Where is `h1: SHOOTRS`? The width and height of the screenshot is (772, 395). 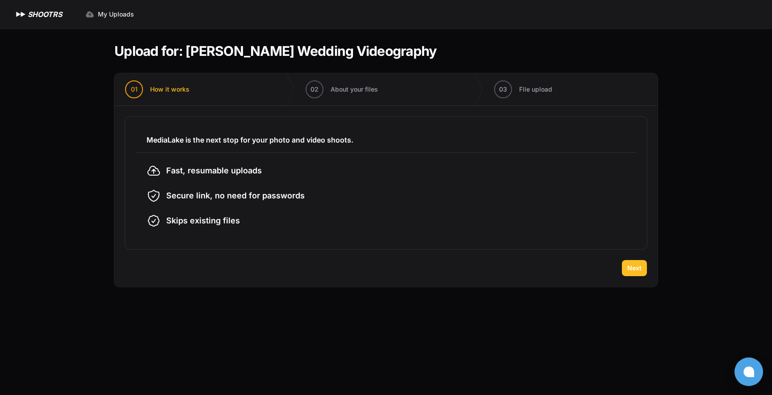 h1: SHOOTRS is located at coordinates (45, 14).